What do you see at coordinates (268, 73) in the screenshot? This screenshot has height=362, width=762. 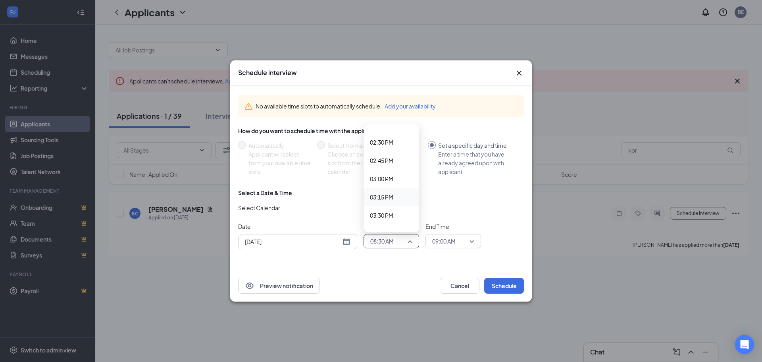 I see `h3: Schedule interview` at bounding box center [268, 73].